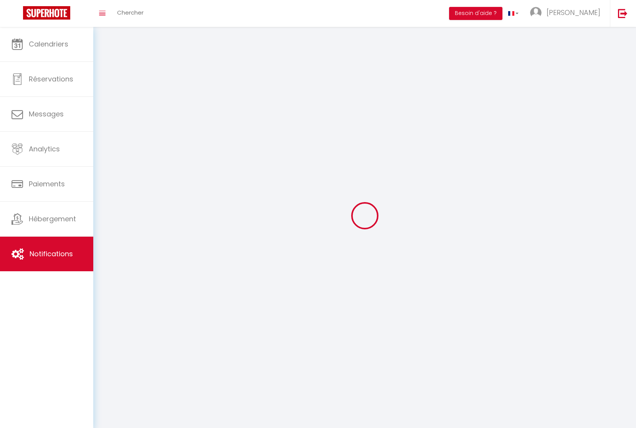 The image size is (636, 428). Describe the element at coordinates (623, 13) in the screenshot. I see `img: logout` at that location.